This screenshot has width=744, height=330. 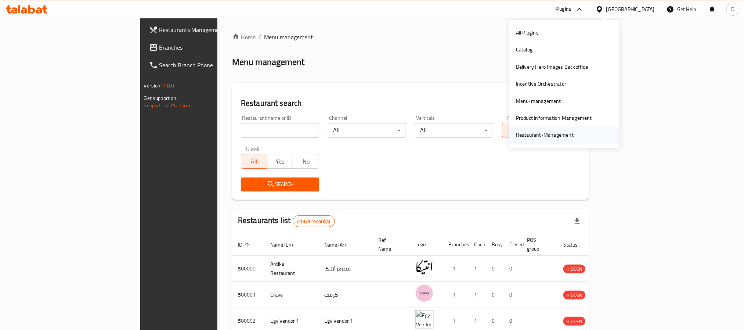 I want to click on div: Total records count, so click(x=314, y=221).